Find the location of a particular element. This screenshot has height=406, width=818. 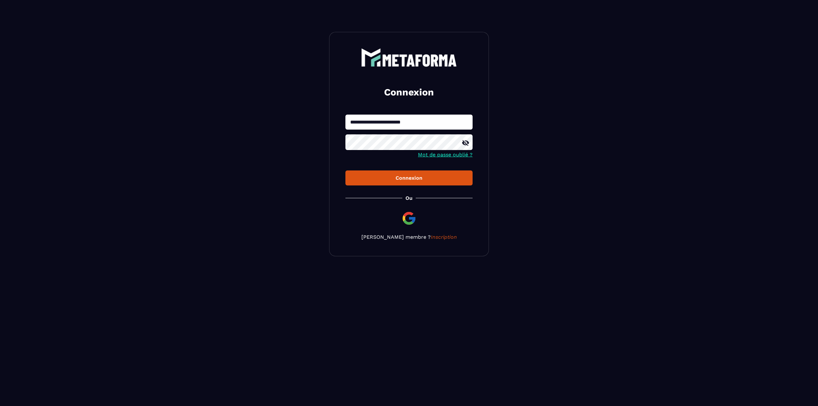

a: Mot de passe oublié ? is located at coordinates (445, 155).